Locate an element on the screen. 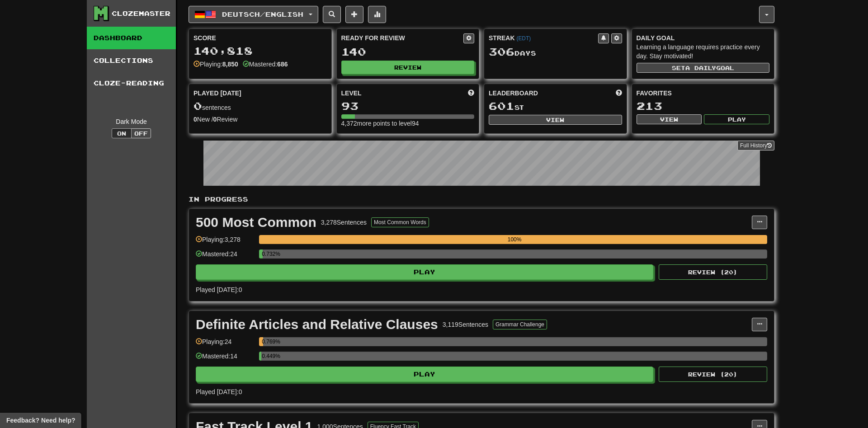 This screenshot has height=428, width=868. button: Seta dailygoal is located at coordinates (703, 68).